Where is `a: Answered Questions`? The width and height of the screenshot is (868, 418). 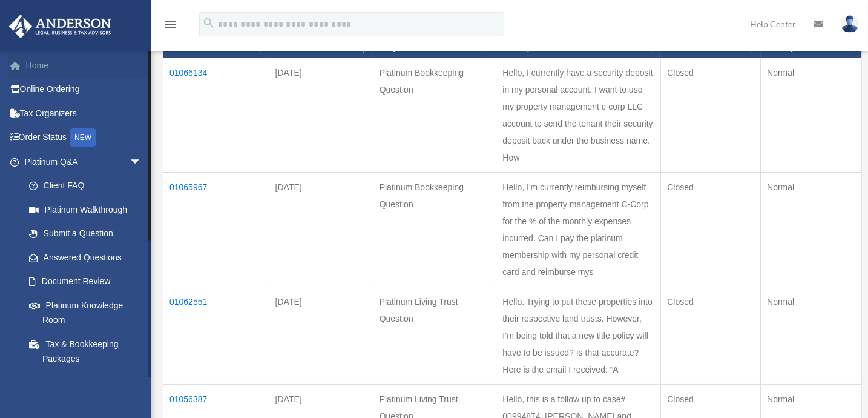 a: Answered Questions is located at coordinates (82, 257).